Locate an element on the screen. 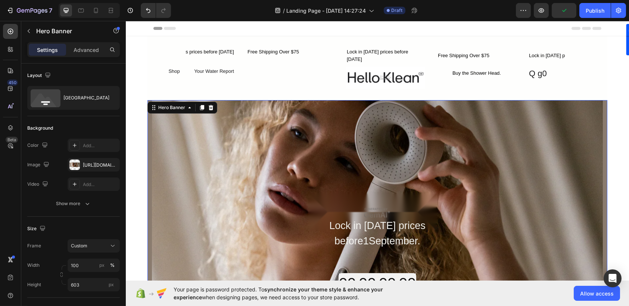  div: 450 is located at coordinates (12, 83).